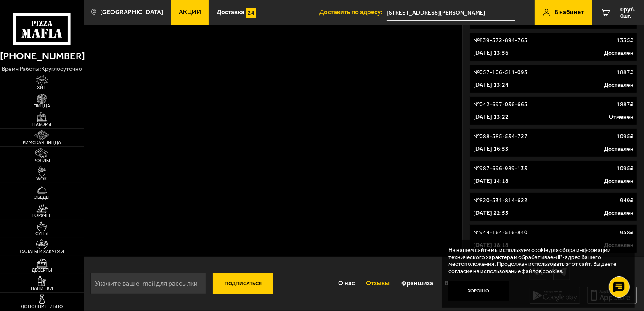 The image size is (644, 311). Describe the element at coordinates (459, 283) in the screenshot. I see `a: Вакансии` at that location.